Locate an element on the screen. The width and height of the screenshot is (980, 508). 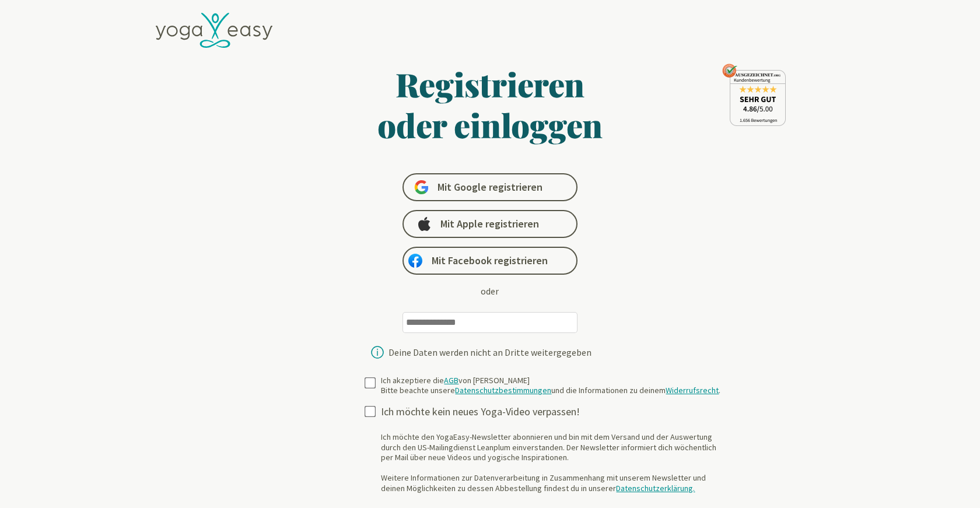
span: Mit Facebook registrieren is located at coordinates (490, 261).